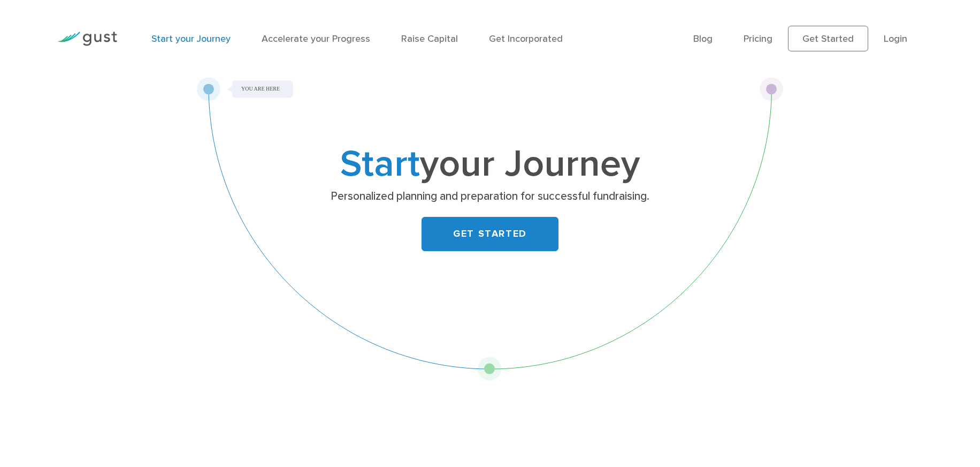 This screenshot has height=467, width=980. Describe the element at coordinates (430, 38) in the screenshot. I see `a: Raise Capital` at that location.